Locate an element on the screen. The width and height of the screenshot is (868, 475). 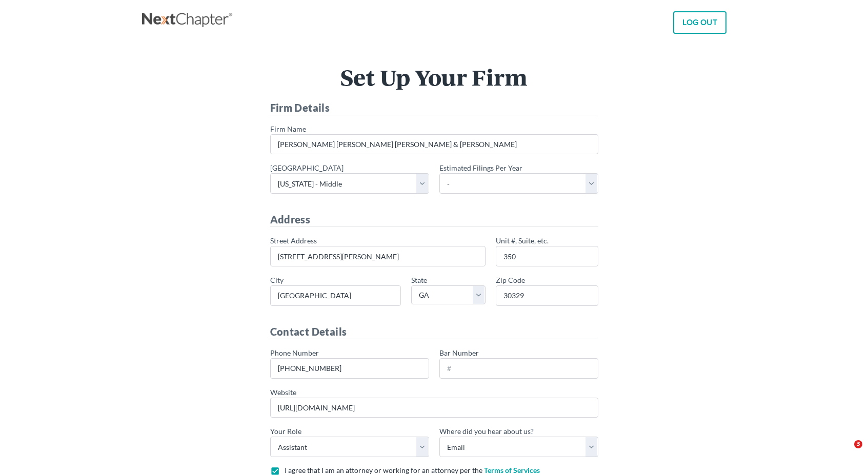
input: Please enter your firm's address is located at coordinates (378, 256).